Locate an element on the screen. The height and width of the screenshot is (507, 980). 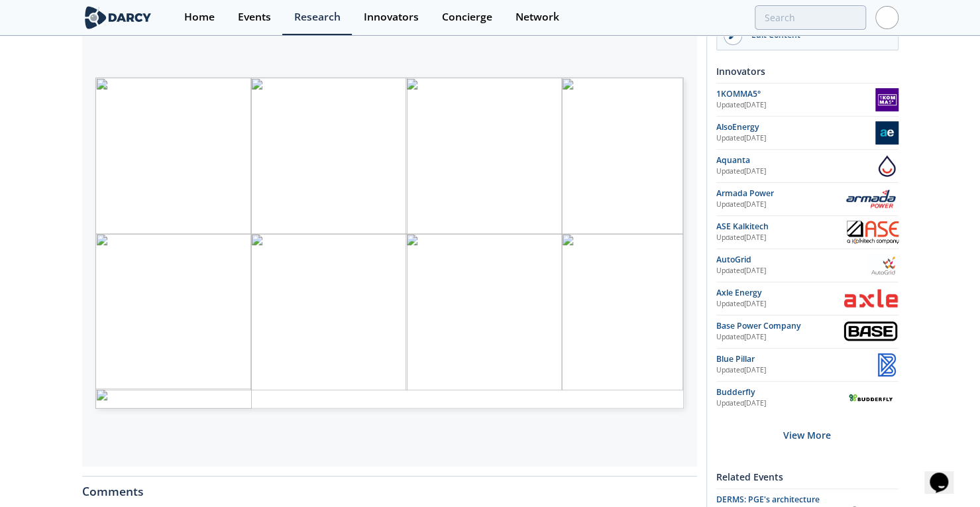
div: Base Power Company is located at coordinates (780, 326).